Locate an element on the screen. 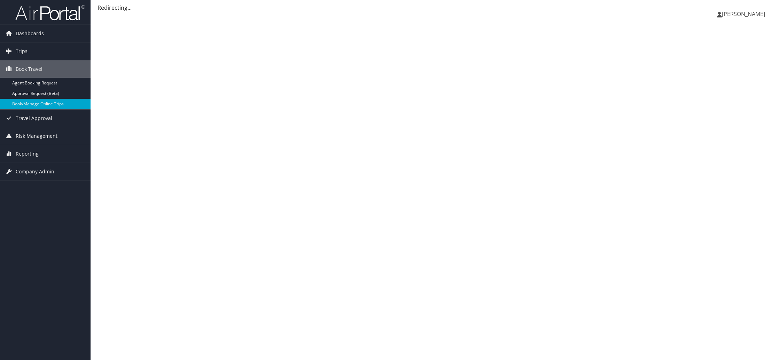  span: Reporting is located at coordinates (27, 154).